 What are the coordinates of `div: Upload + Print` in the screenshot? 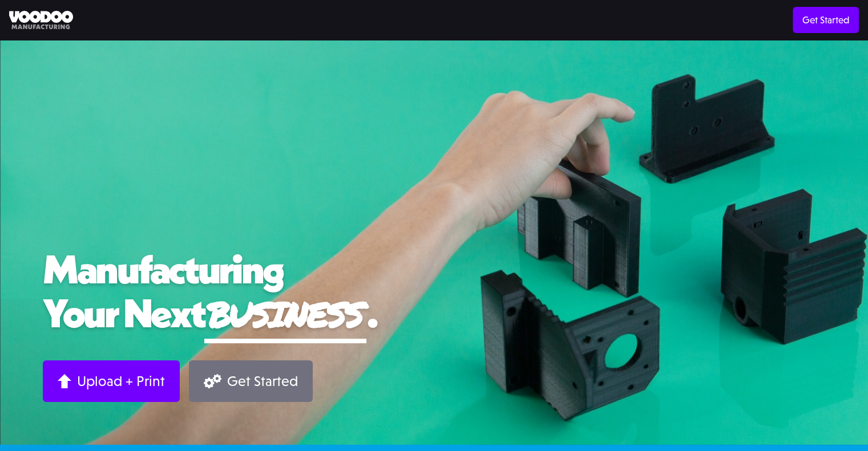 It's located at (121, 381).